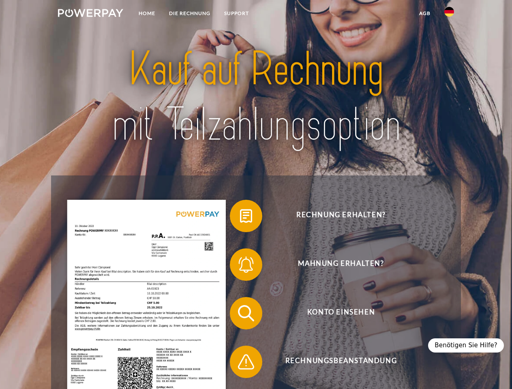  I want to click on div: Benötigen Sie Hilfe?, so click(466, 346).